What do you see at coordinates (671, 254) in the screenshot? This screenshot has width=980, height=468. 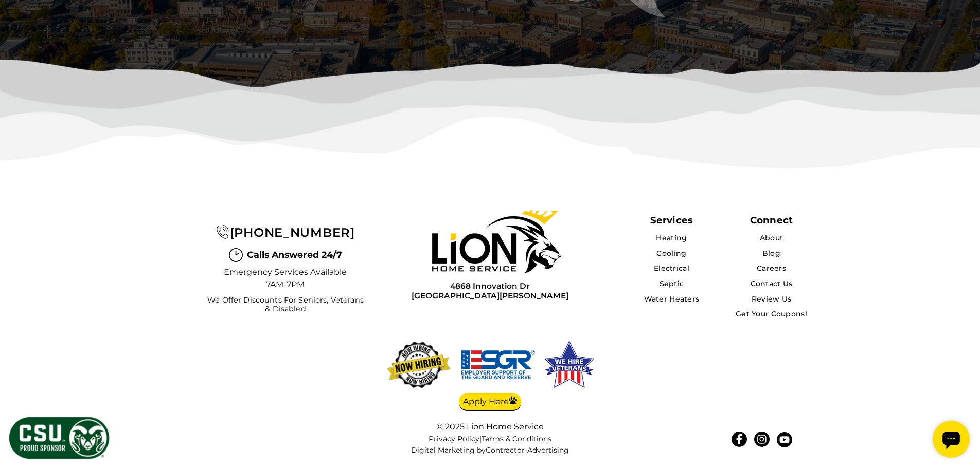 I see `a: Cooling` at bounding box center [671, 254].